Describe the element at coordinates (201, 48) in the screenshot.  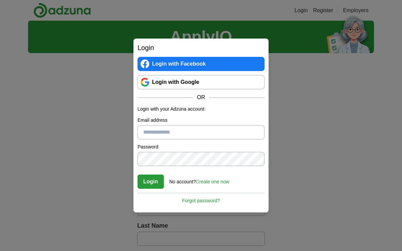
I see `h2: Login` at that location.